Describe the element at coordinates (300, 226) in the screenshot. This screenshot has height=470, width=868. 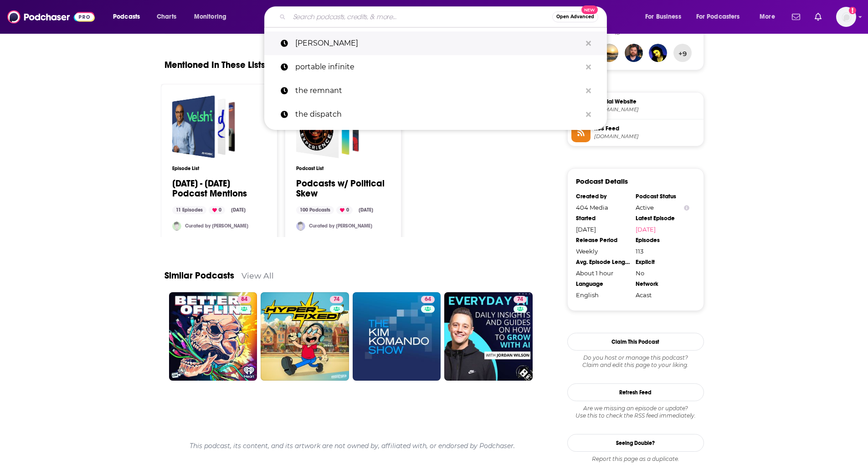
I see `img: ecoffingould` at that location.